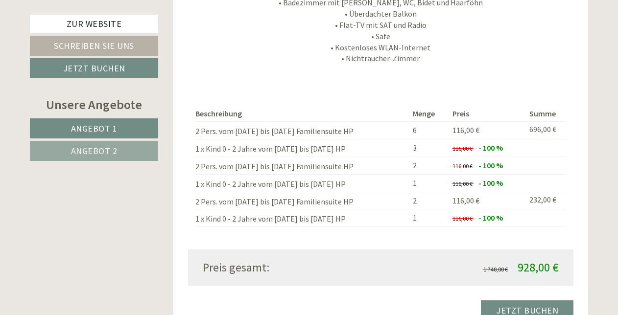 The width and height of the screenshot is (618, 315). What do you see at coordinates (94, 128) in the screenshot?
I see `span: Angebot 1` at bounding box center [94, 128].